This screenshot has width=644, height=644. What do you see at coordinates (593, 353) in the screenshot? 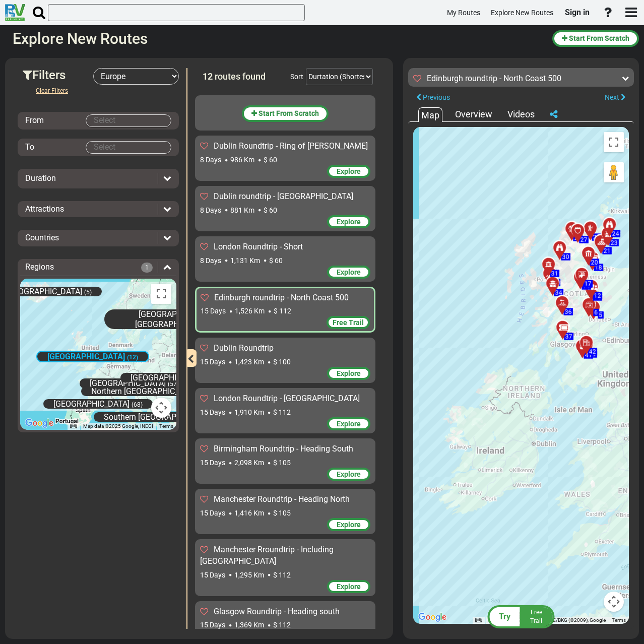
I see `span: 39` at bounding box center [593, 353].